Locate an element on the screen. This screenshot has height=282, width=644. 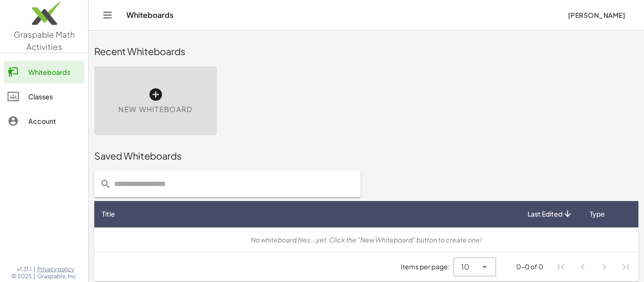
i: prepended action is located at coordinates (106, 184).